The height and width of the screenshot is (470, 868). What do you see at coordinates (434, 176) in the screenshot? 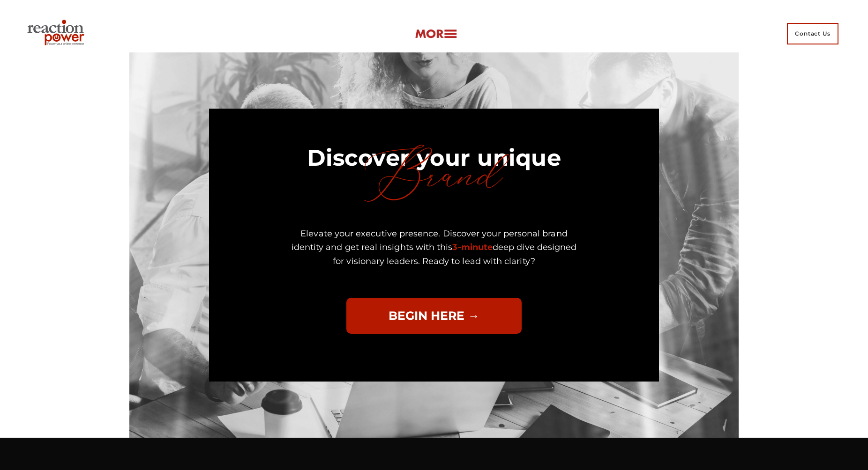
I see `h2: Brand` at bounding box center [434, 176].